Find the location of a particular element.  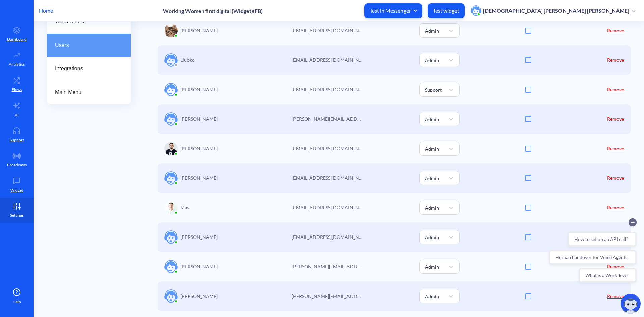

a: Integrations is located at coordinates (89, 69).